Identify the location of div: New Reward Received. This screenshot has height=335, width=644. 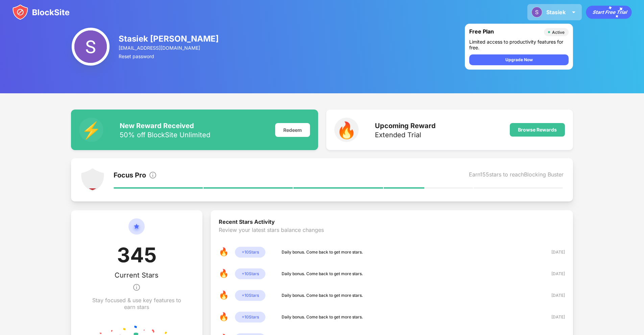
(165, 126).